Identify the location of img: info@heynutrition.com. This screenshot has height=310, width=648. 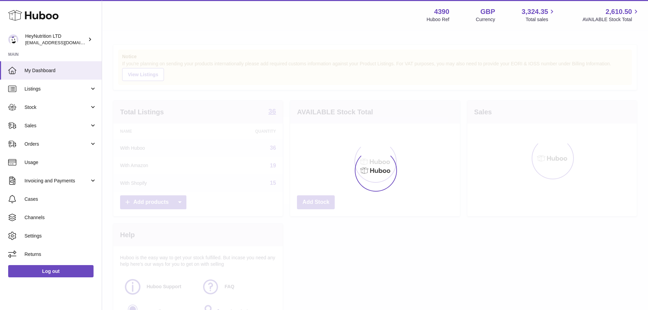
(13, 39).